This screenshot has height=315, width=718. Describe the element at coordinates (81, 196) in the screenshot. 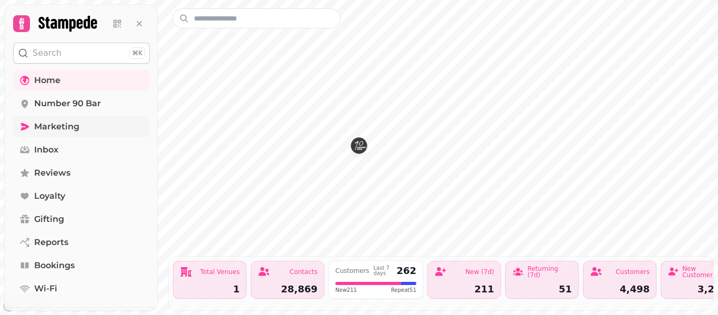

I see `a: Loyalty` at that location.